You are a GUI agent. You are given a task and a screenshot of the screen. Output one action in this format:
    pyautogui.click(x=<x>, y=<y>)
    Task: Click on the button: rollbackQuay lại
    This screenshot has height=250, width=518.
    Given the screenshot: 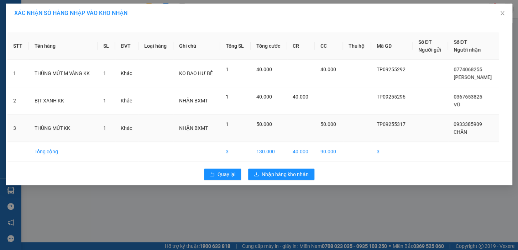 What is the action you would take?
    pyautogui.click(x=222, y=174)
    